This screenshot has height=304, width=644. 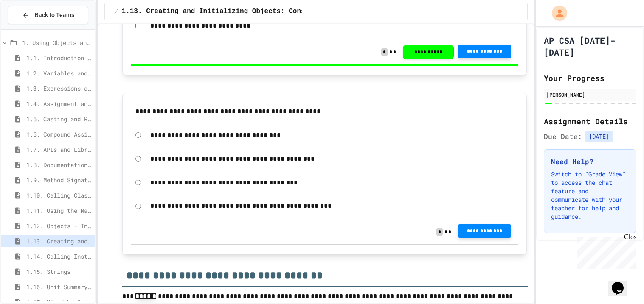 I want to click on span: 1.3. Expressions and Output [New], so click(x=59, y=88).